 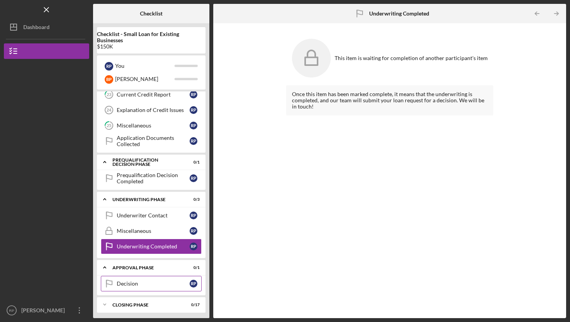 I want to click on div: Underwriter Contact, so click(x=153, y=216).